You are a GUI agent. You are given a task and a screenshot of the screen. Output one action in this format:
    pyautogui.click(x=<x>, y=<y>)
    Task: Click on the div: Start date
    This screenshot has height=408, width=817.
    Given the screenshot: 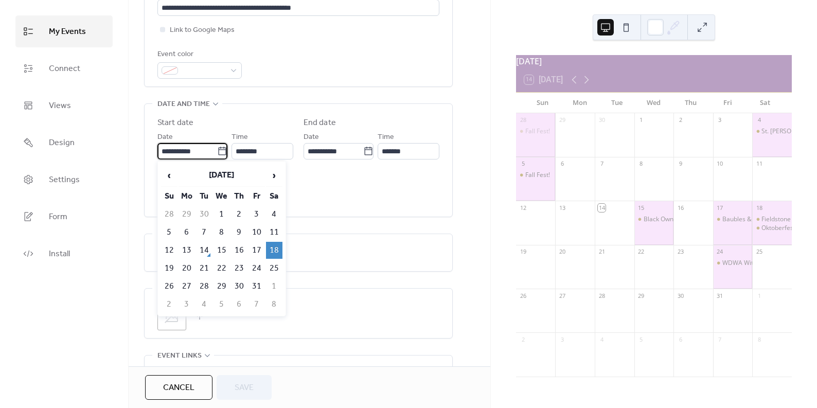 What is the action you would take?
    pyautogui.click(x=175, y=123)
    